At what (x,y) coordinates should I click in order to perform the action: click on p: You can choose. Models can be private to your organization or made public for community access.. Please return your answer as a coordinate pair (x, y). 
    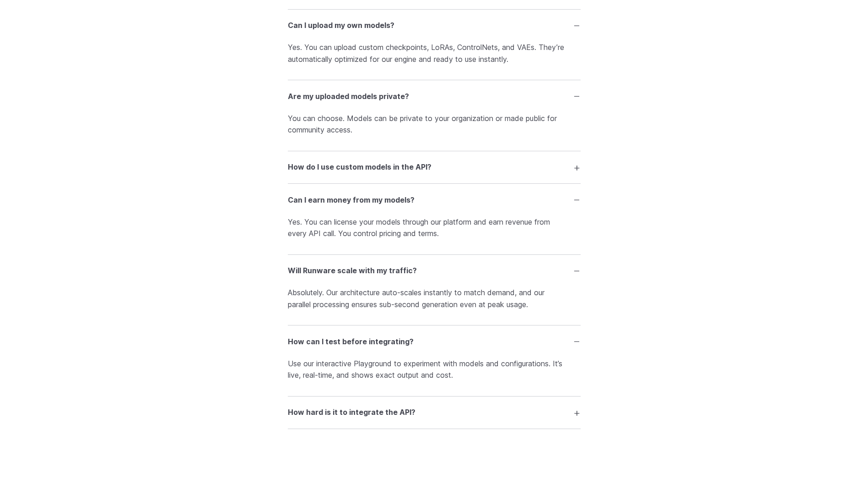
    Looking at the image, I should click on (434, 124).